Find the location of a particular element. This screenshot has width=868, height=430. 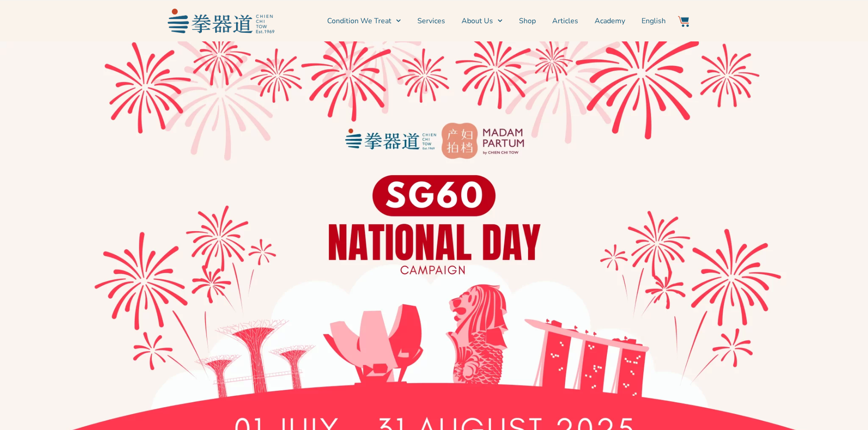

a: English is located at coordinates (654, 21).